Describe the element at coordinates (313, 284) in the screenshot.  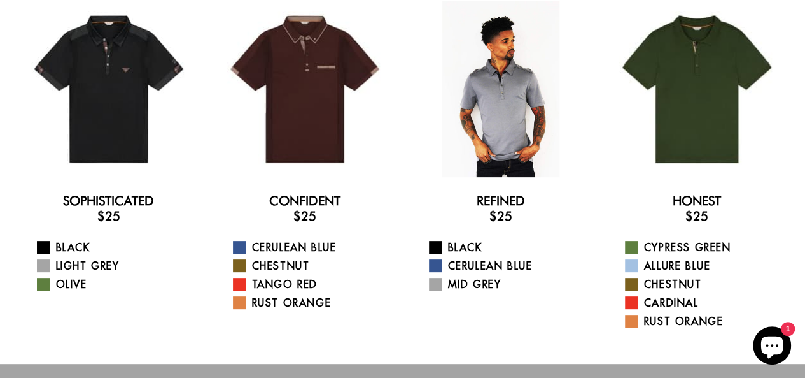
I see `a: Tango Red` at that location.